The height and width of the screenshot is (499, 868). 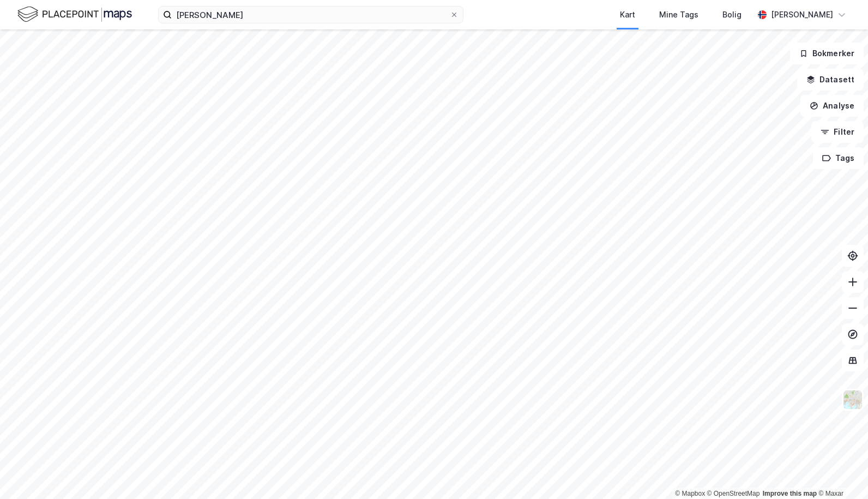 I want to click on div: Mine Tags, so click(x=679, y=15).